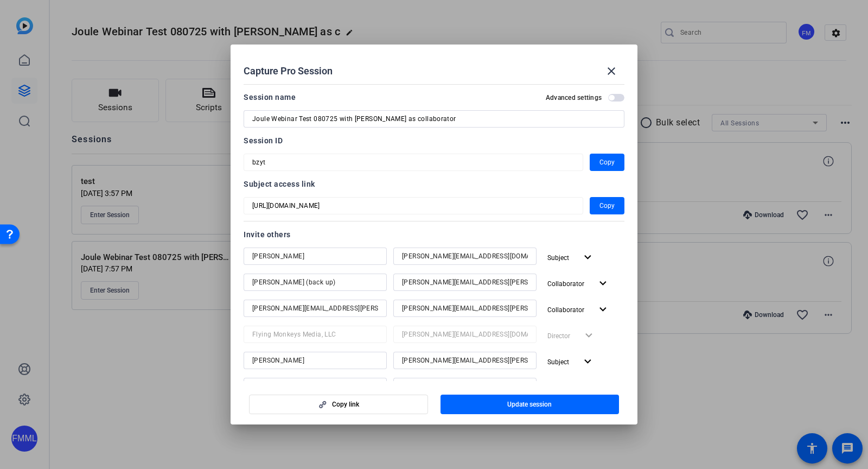 This screenshot has width=868, height=469. I want to click on div: Subject access link, so click(434, 184).